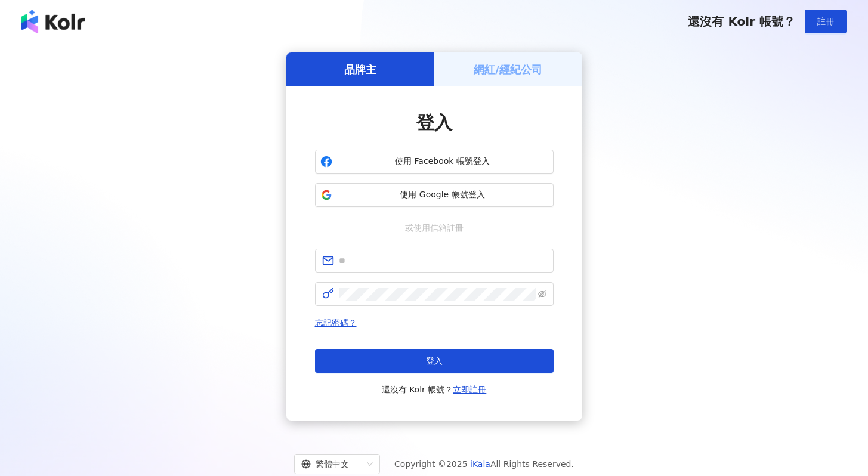 Image resolution: width=868 pixels, height=476 pixels. I want to click on button: 使用 Google 帳號登入, so click(435, 195).